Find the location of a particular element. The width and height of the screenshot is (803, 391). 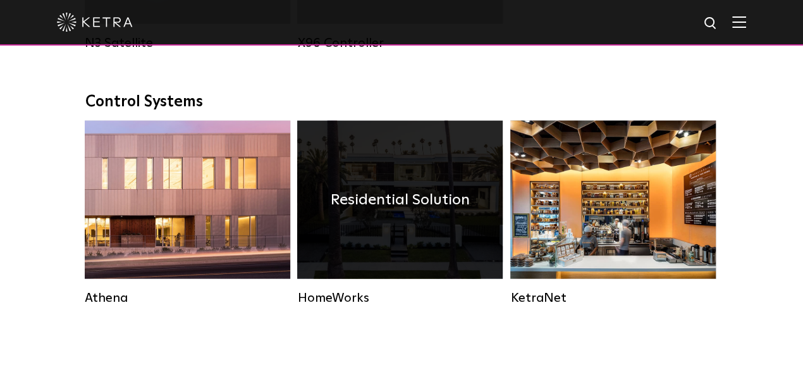

img: Hamburger%20Nav.svg is located at coordinates (739, 22).